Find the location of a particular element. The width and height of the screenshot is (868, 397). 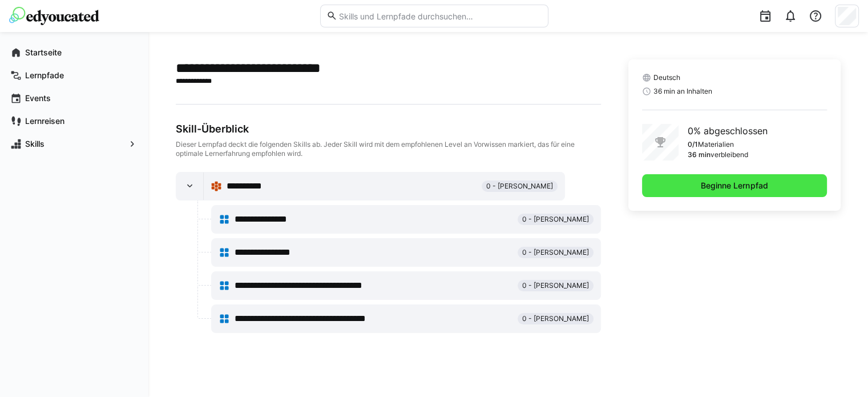

input: Skills und Lernpfade durchsuchen… is located at coordinates (440, 16).